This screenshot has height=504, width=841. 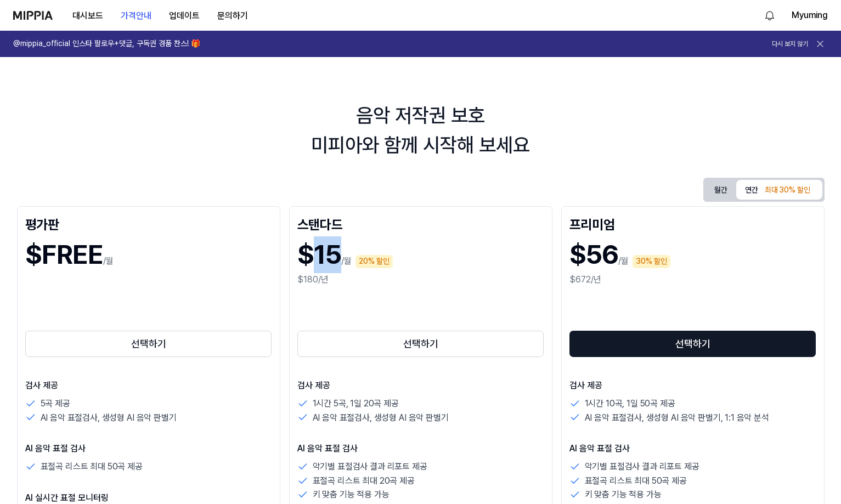 I want to click on button: 연간, so click(x=779, y=190).